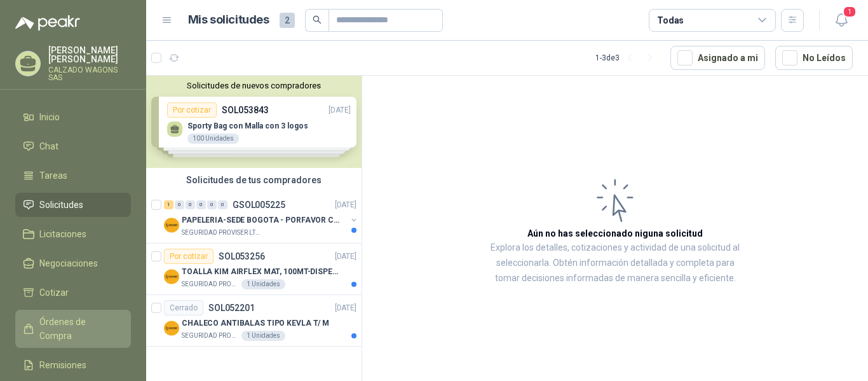  I want to click on div: 1, so click(169, 205).